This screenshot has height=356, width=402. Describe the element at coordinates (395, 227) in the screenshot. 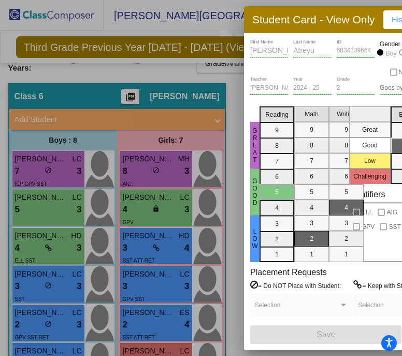

I see `span: SST` at that location.